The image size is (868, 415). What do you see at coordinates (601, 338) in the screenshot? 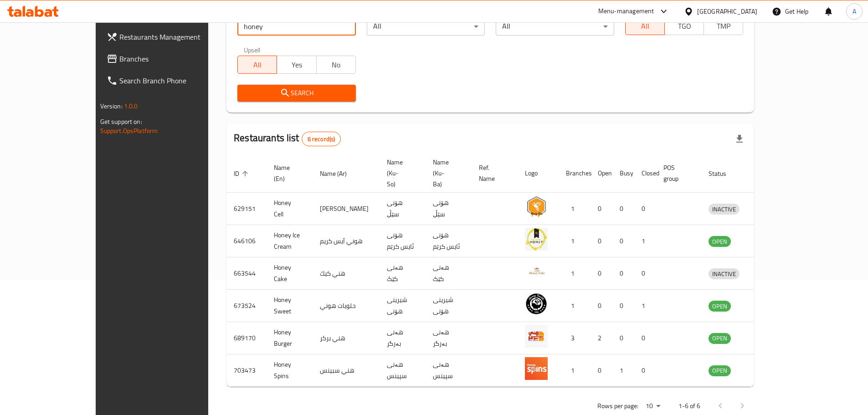
I see `td: 2` at bounding box center [601, 338].